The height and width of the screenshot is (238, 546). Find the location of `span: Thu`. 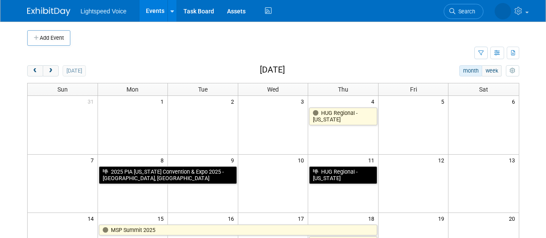

span: Thu is located at coordinates (343, 89).